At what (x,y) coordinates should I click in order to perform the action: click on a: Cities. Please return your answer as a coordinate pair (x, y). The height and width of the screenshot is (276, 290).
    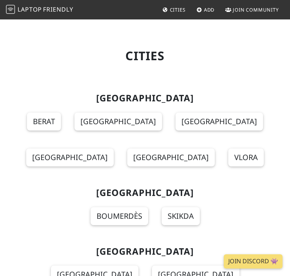
    Looking at the image, I should click on (174, 10).